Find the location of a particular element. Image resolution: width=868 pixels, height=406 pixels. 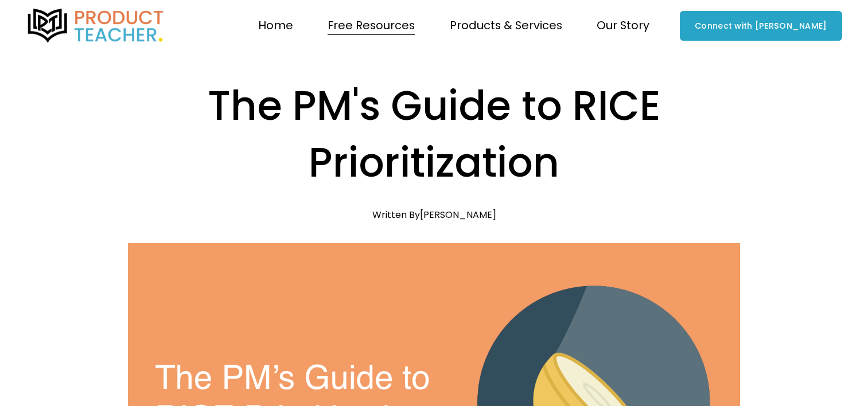

img: Product Teacher is located at coordinates (96, 25).